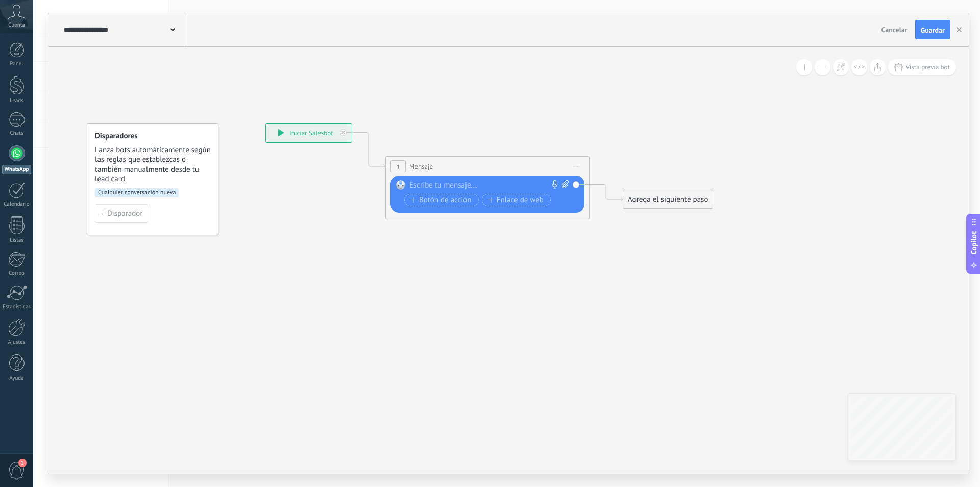 This screenshot has height=487, width=980. What do you see at coordinates (17, 273) in the screenshot?
I see `div: Correo` at bounding box center [17, 273].